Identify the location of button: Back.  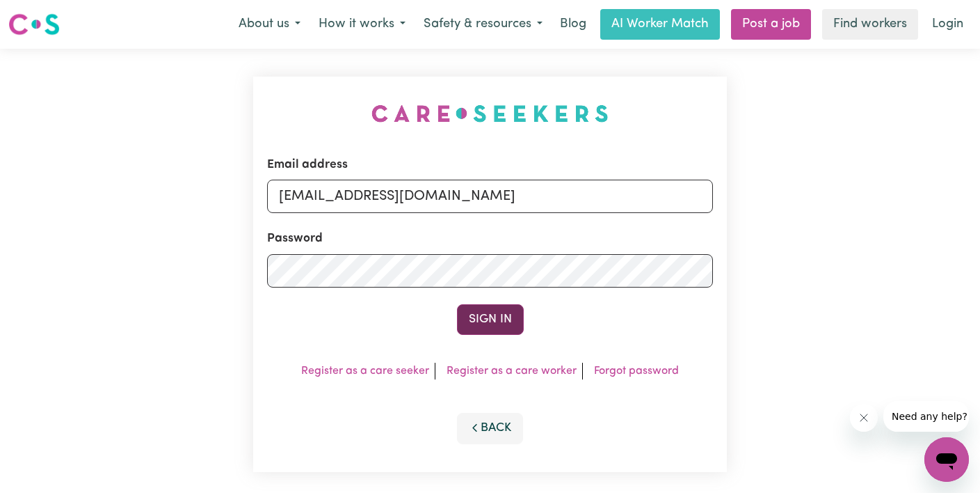
(490, 428).